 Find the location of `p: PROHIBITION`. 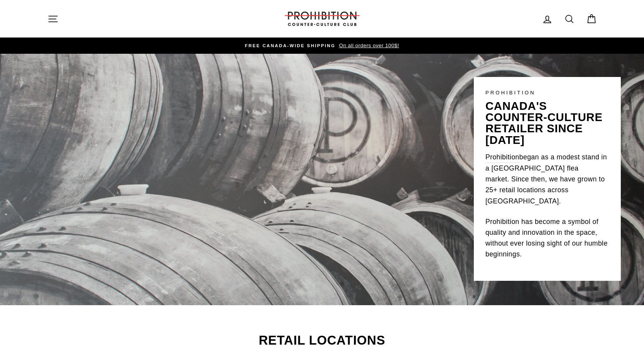

p: PROHIBITION is located at coordinates (547, 92).